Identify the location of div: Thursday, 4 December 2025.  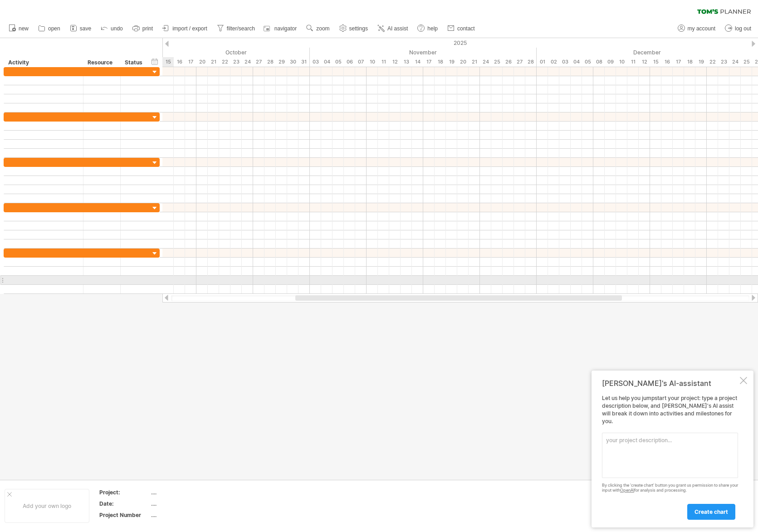
(576, 61).